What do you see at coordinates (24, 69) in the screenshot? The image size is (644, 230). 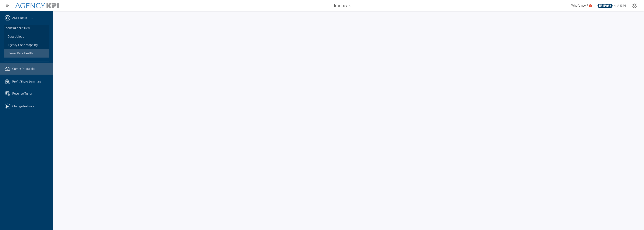 I see `span: Carrier Production` at bounding box center [24, 69].